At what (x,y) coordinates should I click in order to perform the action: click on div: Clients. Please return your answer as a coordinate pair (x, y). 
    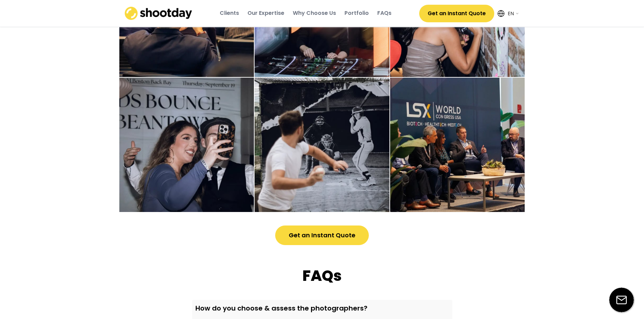
    Looking at the image, I should click on (229, 13).